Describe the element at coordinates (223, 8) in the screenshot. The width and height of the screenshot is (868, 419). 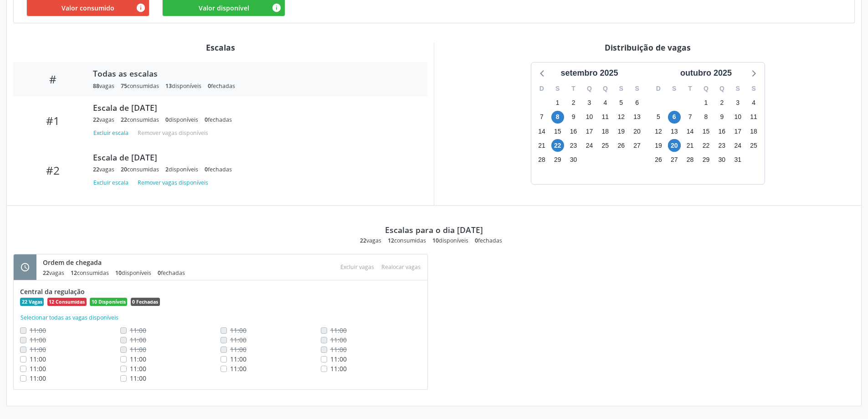
I see `span: Valor disponível` at that location.